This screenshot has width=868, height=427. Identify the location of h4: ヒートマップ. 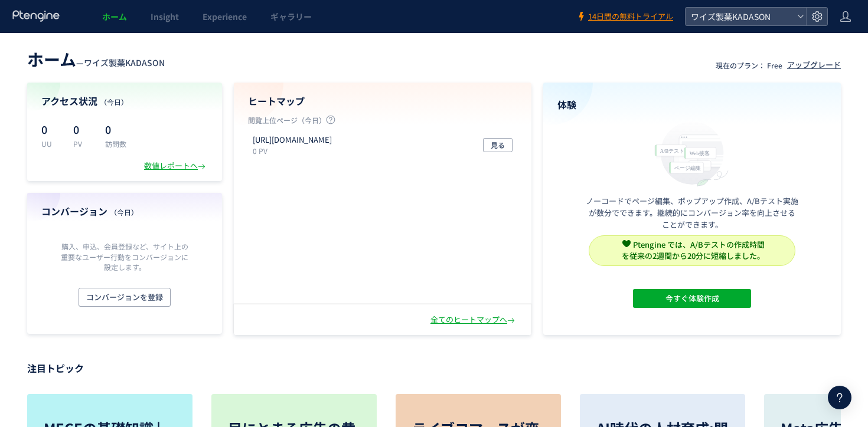
(383, 101).